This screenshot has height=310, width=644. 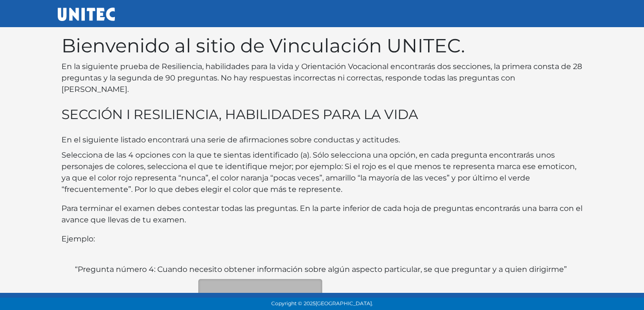 What do you see at coordinates (322, 115) in the screenshot?
I see `h3: SECCIÓN I RESILIENCIA, HABILIDADES PARA LA VIDA` at bounding box center [322, 115].